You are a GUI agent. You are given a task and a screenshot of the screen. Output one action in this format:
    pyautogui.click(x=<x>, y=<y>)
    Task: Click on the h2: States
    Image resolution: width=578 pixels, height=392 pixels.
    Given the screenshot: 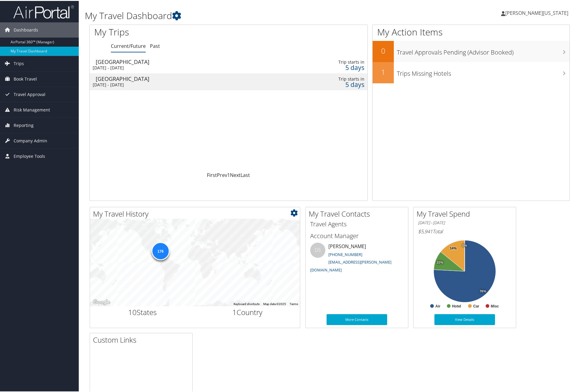 What is the action you would take?
    pyautogui.click(x=142, y=311)
    